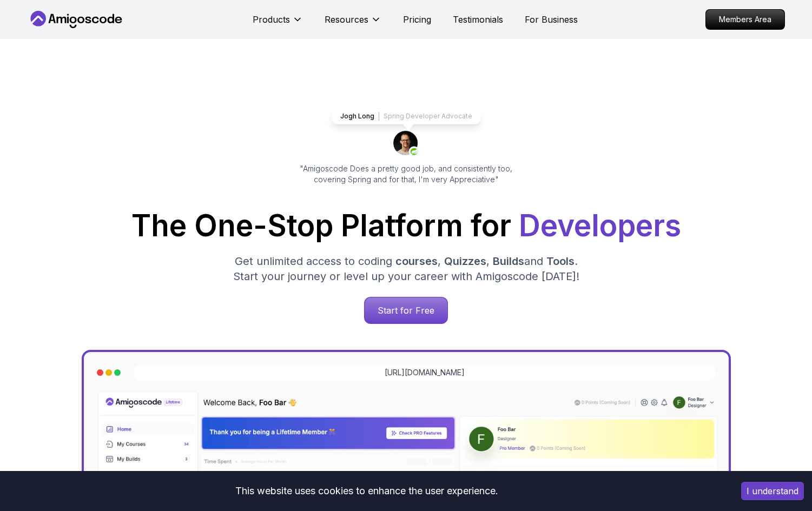  Describe the element at coordinates (416, 261) in the screenshot. I see `span: courses` at that location.